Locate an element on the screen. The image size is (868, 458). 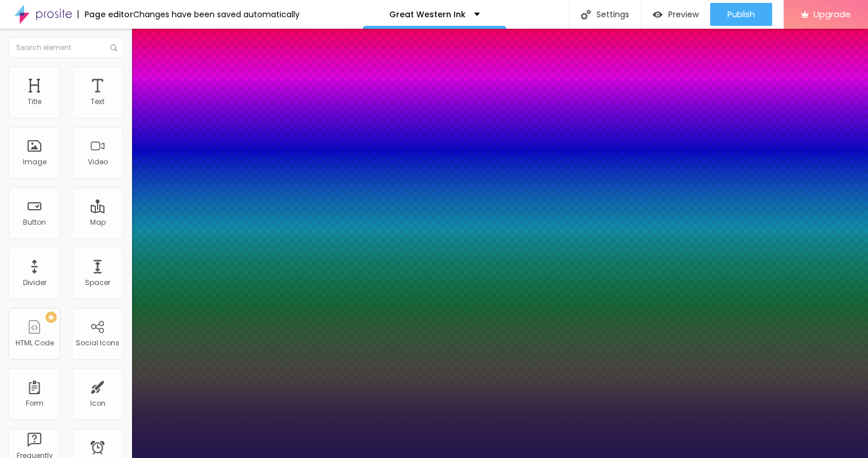
div: Button is located at coordinates (34, 222).